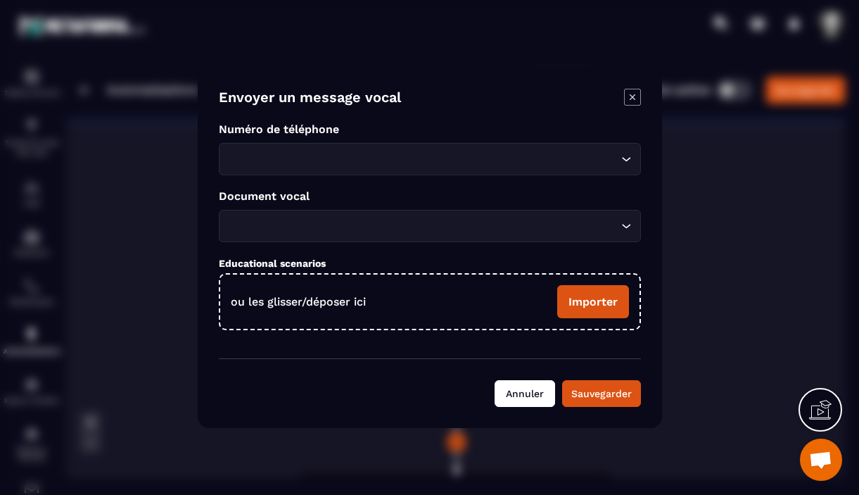 This screenshot has height=495, width=859. I want to click on div: Sauvegarder, so click(602, 393).